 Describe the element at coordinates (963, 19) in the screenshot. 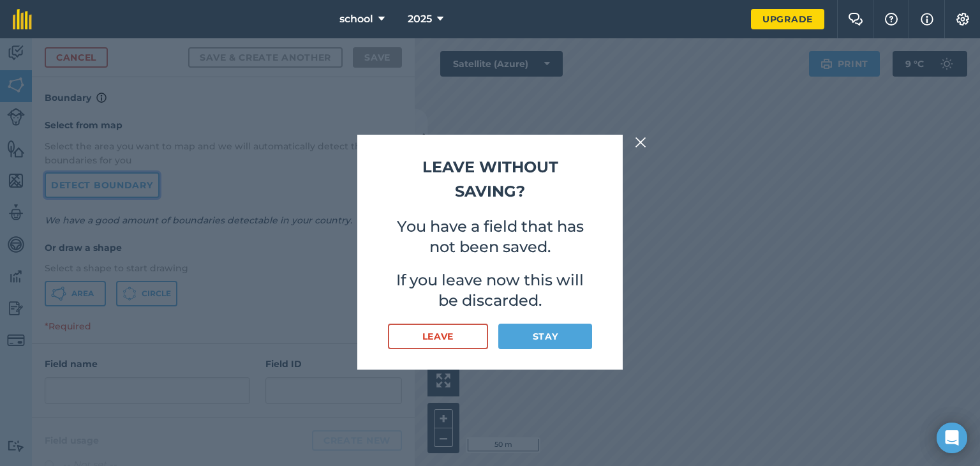

I see `img: A cog icon` at that location.